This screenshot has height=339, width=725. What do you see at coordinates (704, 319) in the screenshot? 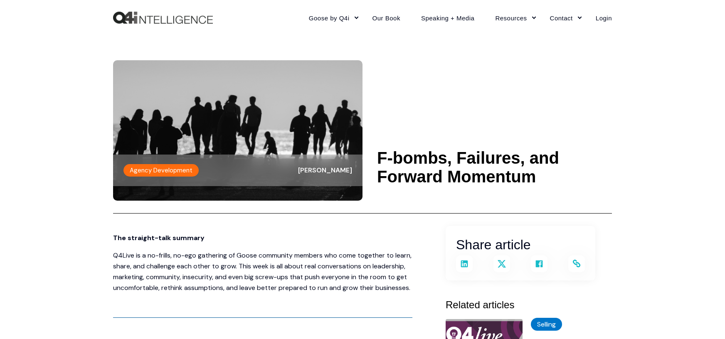
I see `div: Chat Widget` at bounding box center [704, 319].